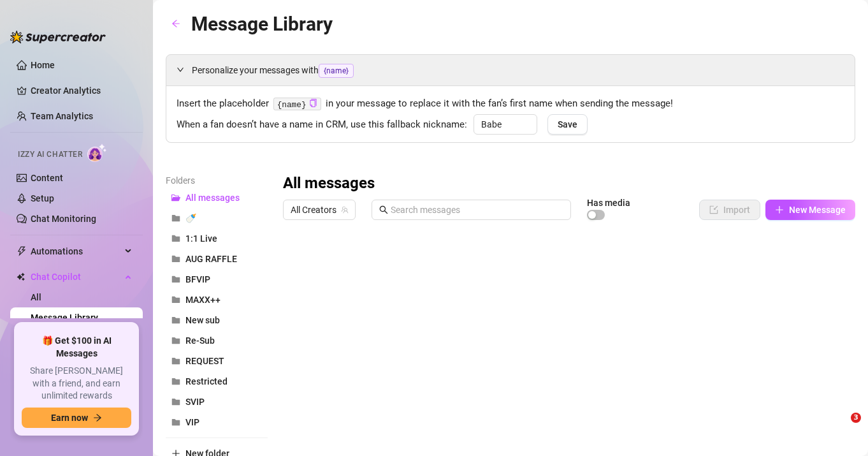  What do you see at coordinates (217, 402) in the screenshot?
I see `button: SVIP` at bounding box center [217, 402].